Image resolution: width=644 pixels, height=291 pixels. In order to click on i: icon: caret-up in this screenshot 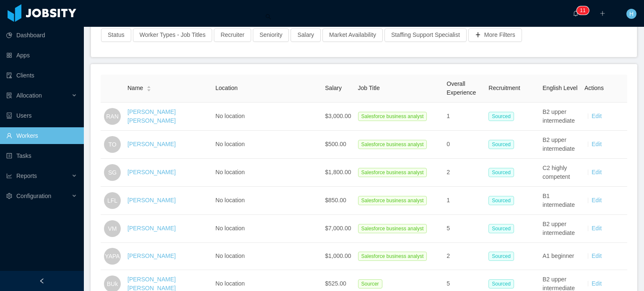, I will do `click(149, 86)`.